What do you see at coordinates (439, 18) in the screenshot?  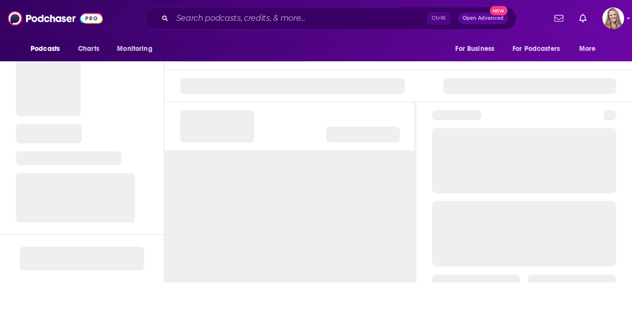 I see `span: Ctrl K` at bounding box center [439, 18].